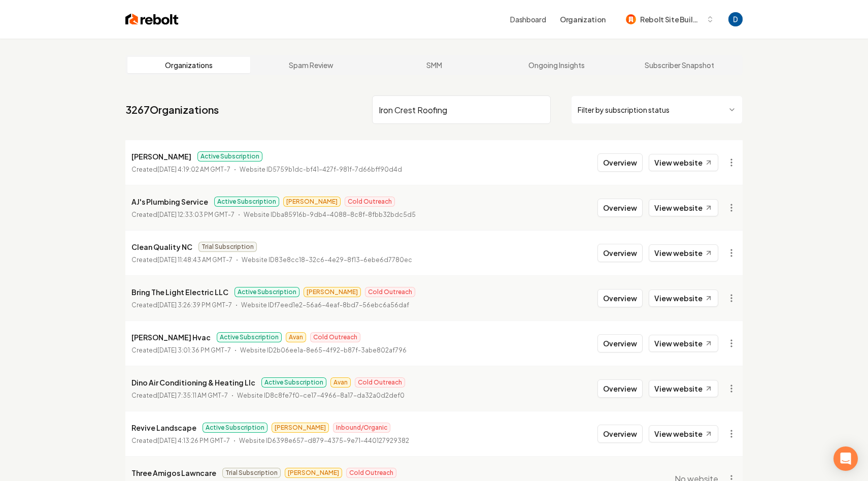 Image resolution: width=868 pixels, height=481 pixels. I want to click on span: Inbound/Organic, so click(362, 428).